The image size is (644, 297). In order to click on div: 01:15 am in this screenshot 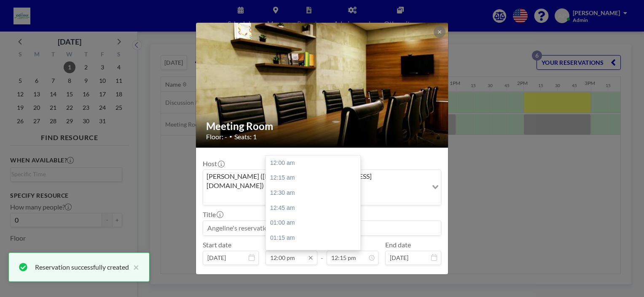, I will do `click(315, 238)`.